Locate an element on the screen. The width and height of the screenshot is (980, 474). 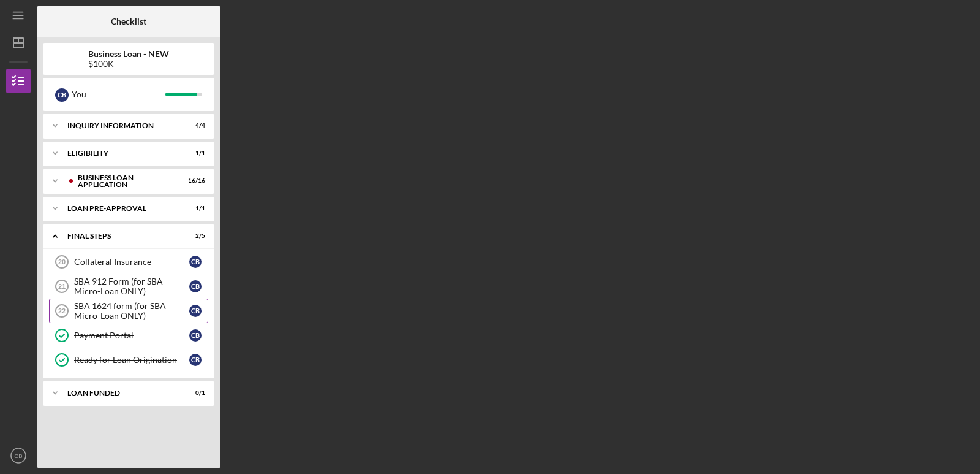
div: FINAL STEPS is located at coordinates (121, 236).